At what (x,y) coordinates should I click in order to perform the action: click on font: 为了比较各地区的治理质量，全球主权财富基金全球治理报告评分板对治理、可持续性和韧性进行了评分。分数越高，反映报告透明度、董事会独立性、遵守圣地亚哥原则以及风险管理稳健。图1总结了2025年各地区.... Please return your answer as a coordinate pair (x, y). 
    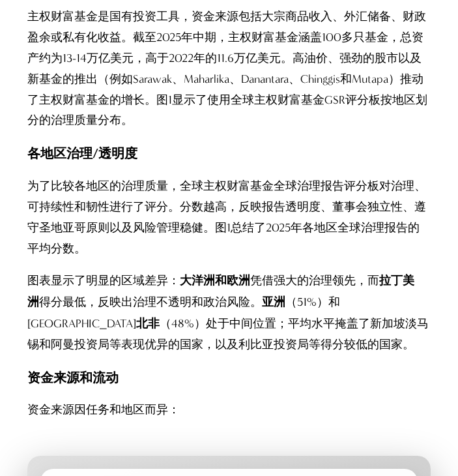
    Looking at the image, I should click on (227, 217).